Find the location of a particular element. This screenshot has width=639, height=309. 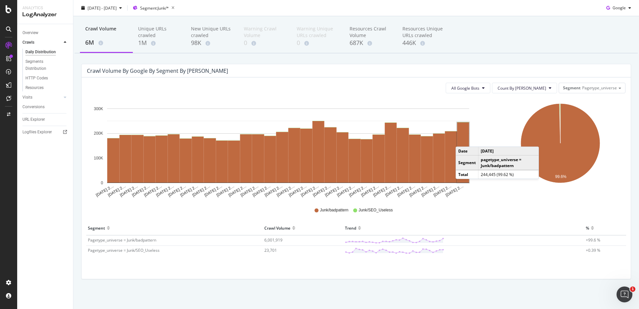

div: LogAnalyzer is located at coordinates (45, 15).